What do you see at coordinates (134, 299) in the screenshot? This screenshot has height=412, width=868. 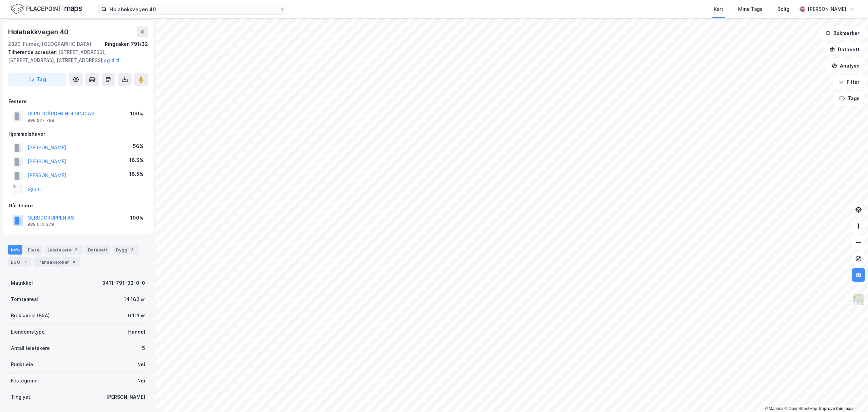 I see `div: 14 162 ㎡` at bounding box center [134, 299].